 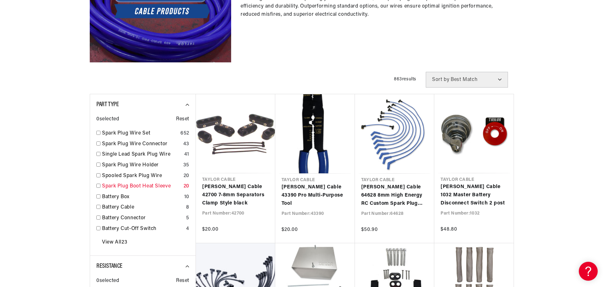 I want to click on div: 4, so click(x=188, y=229).